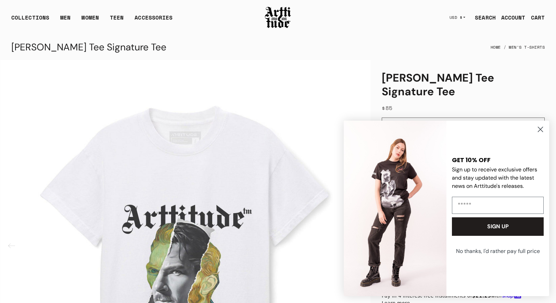 The image size is (556, 303). What do you see at coordinates (496, 47) in the screenshot?
I see `a: Home` at bounding box center [496, 47].